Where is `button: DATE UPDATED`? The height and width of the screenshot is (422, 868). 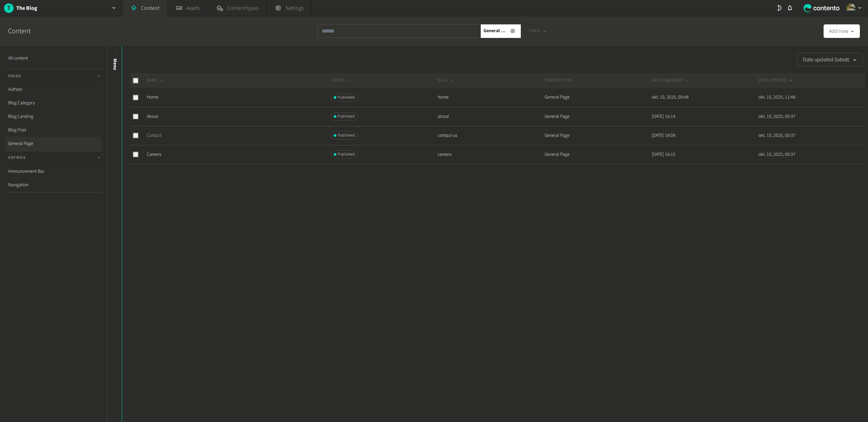 button: DATE UPDATED is located at coordinates (776, 80).